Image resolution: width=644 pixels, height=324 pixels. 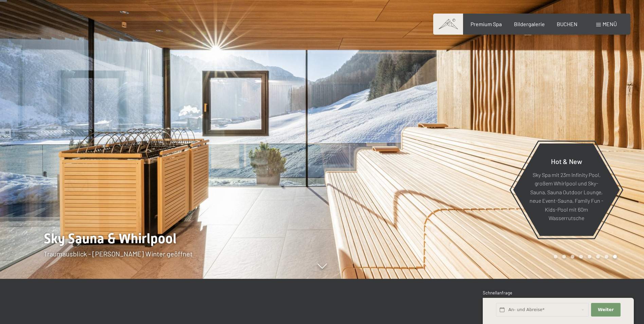 What do you see at coordinates (529, 23) in the screenshot?
I see `a: Bildergalerie` at bounding box center [529, 23].